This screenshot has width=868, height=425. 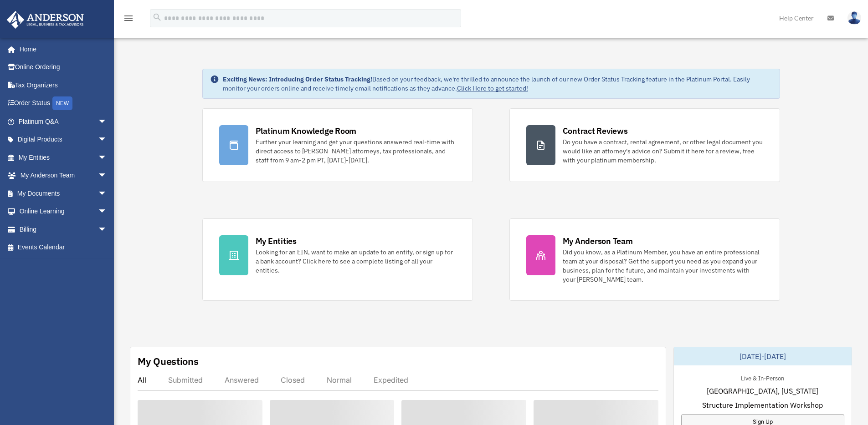 What do you see at coordinates (662, 151) in the screenshot?
I see `div: Do you have a contract, rental agreement, or other legal document you would like an attorney's ad...` at bounding box center [662, 151].